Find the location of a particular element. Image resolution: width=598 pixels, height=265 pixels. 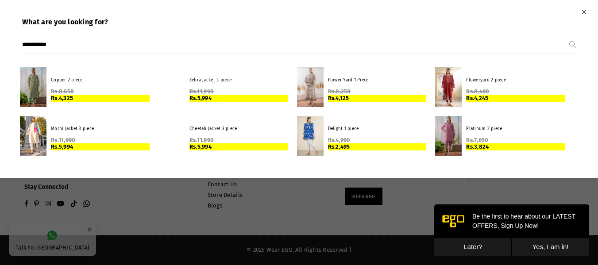

a: Floweryard 2 piece Rs.8,490 Rs.4,245 is located at coordinates (499, 87).